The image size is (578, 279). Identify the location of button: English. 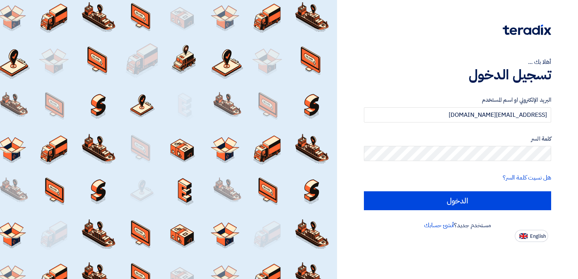
(531, 236).